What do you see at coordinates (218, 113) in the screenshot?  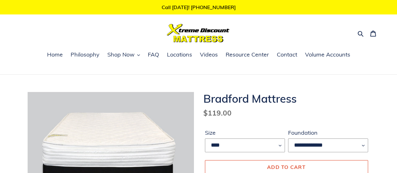 I see `span: $119.00` at bounding box center [218, 113].